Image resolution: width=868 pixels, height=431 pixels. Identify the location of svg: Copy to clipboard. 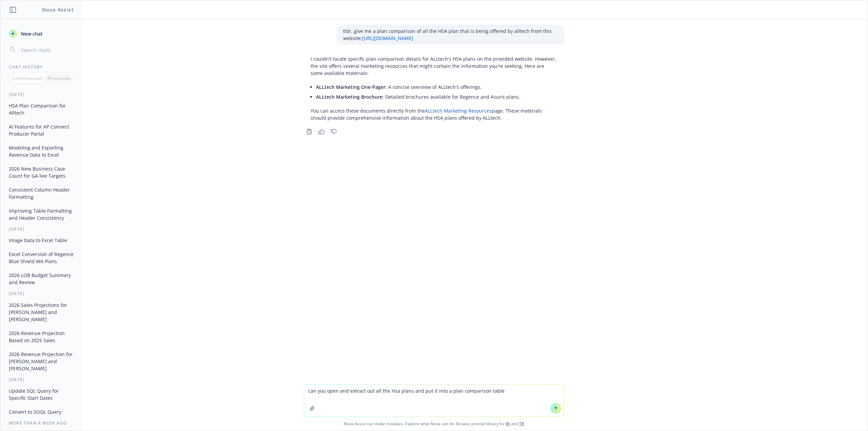
(309, 132).